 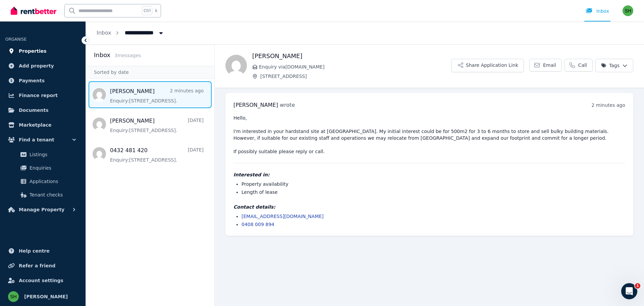 I want to click on span: 3 message s, so click(x=127, y=55).